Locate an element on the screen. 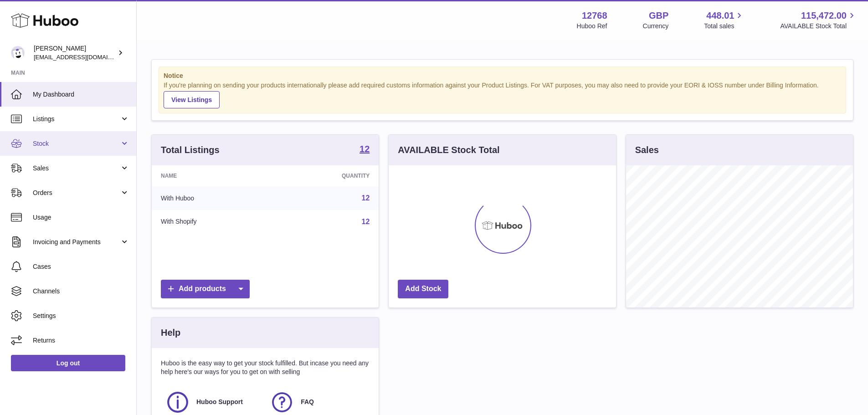  h3: Total Listings is located at coordinates (190, 150).